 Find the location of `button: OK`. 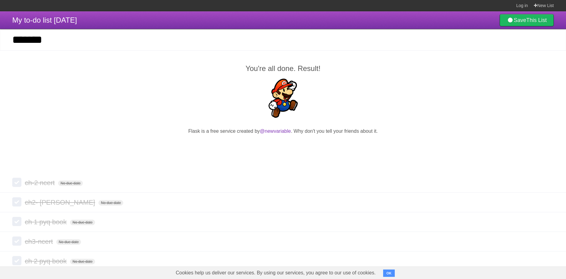

button: OK is located at coordinates (389, 273).